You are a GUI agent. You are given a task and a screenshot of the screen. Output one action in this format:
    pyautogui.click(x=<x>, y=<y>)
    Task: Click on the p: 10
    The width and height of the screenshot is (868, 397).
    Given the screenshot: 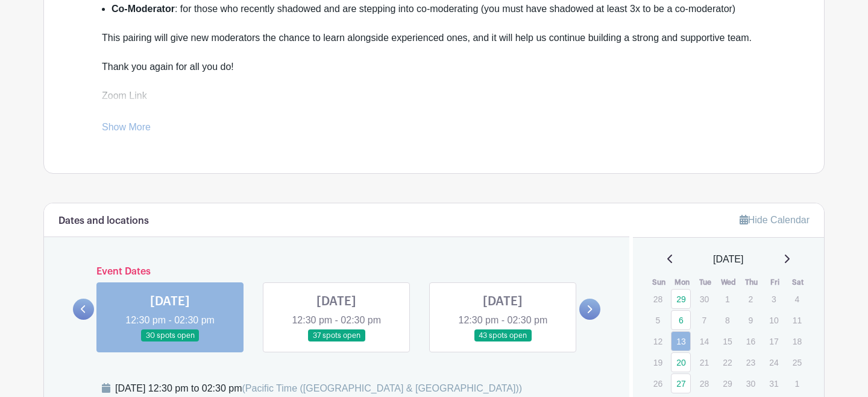 What is the action you would take?
    pyautogui.click(x=774, y=320)
    